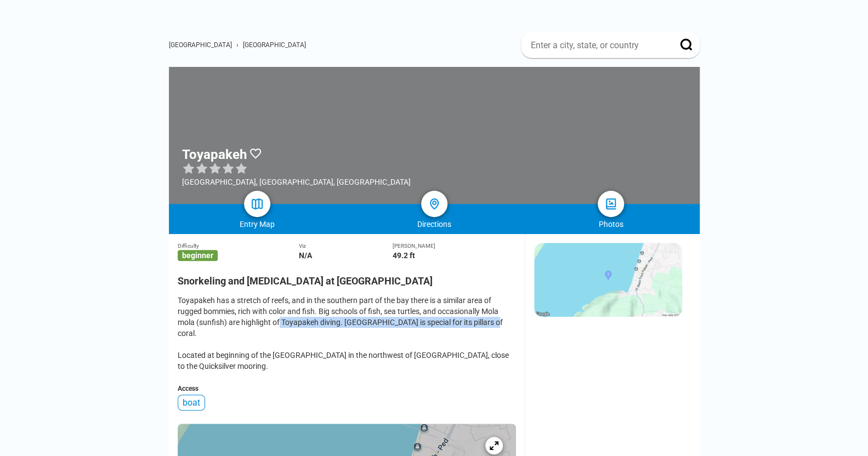 This screenshot has width=868, height=456. I want to click on div: Toyapakeh has a stretch of reefs, and in the southern part of the bay there is a similar area of ..., so click(346, 333).